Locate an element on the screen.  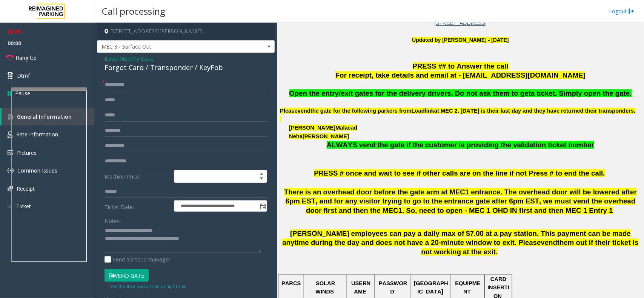
span: Monthly Issue is located at coordinates (136, 58).